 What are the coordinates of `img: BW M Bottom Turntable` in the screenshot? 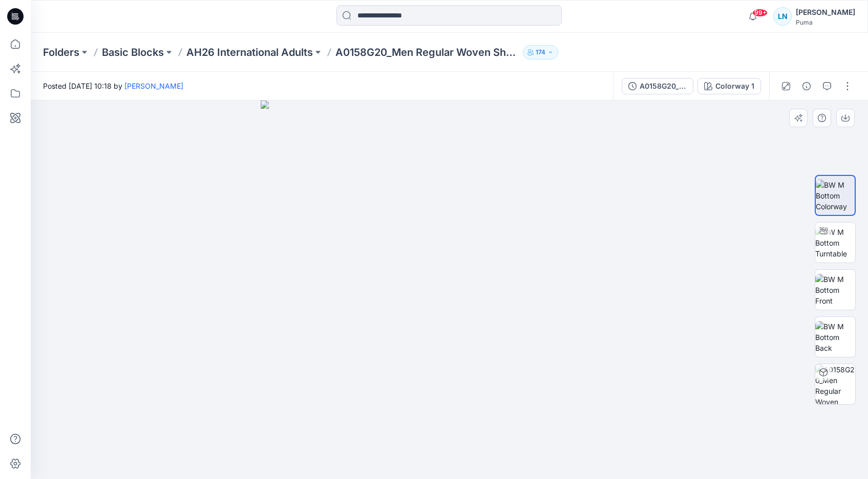 It's located at (835, 242).